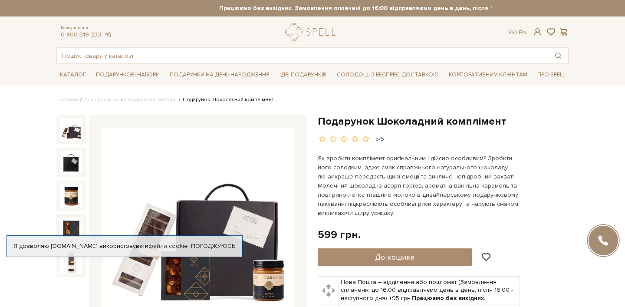  What do you see at coordinates (517, 33) in the screenshot?
I see `div: Ук` at bounding box center [517, 33].